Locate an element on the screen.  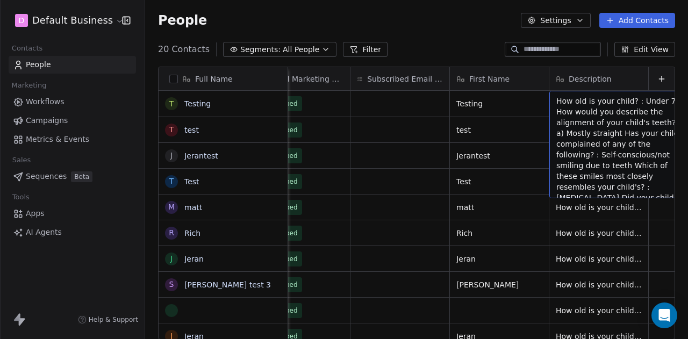
button: Edit View is located at coordinates (645, 49).